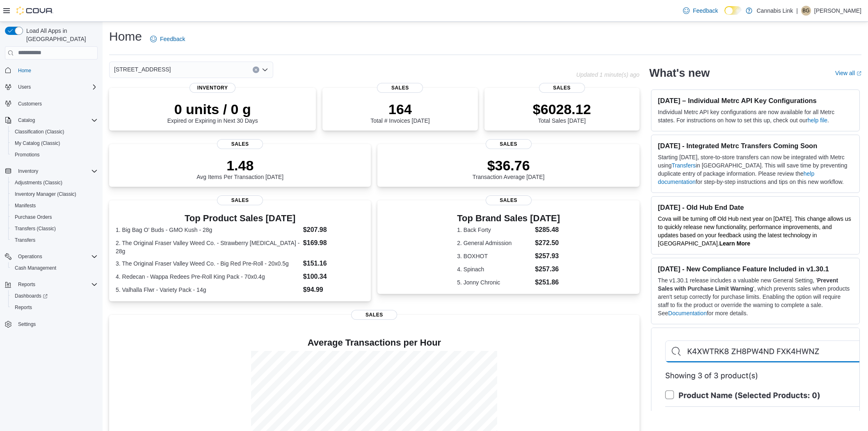  What do you see at coordinates (334, 243) in the screenshot?
I see `dd: $169.98` at bounding box center [334, 243].